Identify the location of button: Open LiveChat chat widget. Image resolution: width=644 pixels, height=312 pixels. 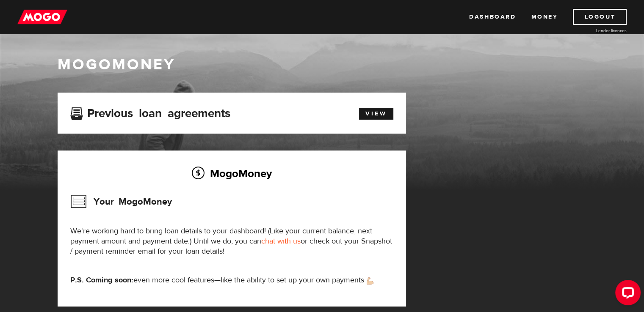
(19, 16).